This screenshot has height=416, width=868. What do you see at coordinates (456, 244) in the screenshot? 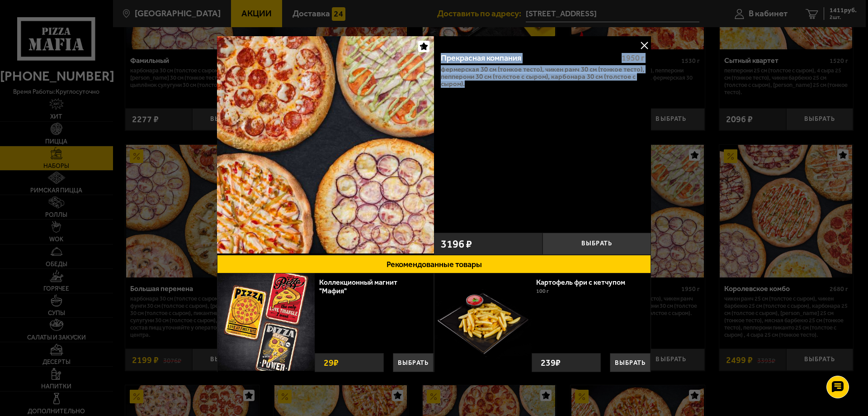
I see `span: 3196 ₽` at bounding box center [456, 244].